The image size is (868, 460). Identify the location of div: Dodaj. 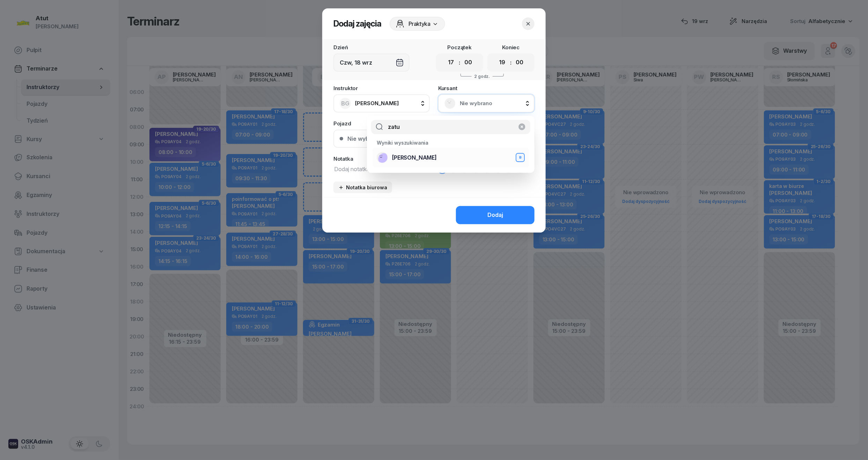
(495, 215).